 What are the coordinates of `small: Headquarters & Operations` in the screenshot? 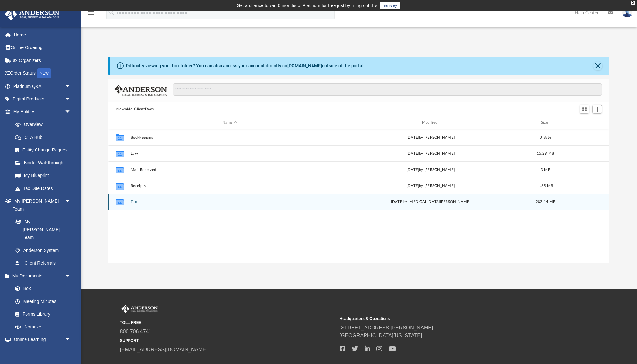 It's located at (448, 319).